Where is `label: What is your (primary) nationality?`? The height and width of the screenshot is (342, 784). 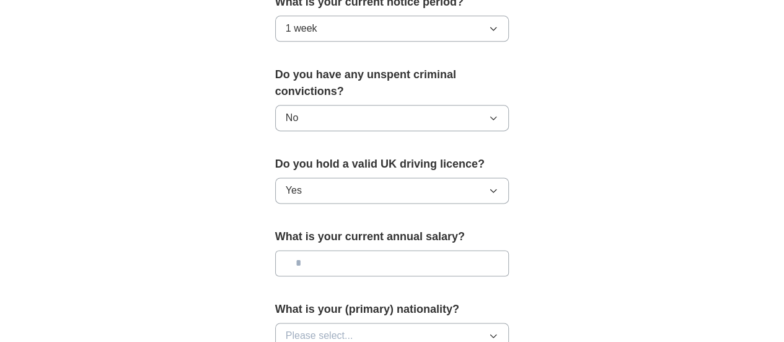 label: What is your (primary) nationality? is located at coordinates (393, 309).